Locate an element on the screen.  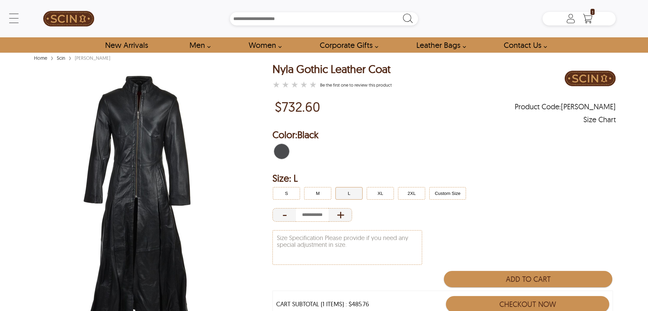
div: Increase Quantity of Item is located at coordinates (340, 215).